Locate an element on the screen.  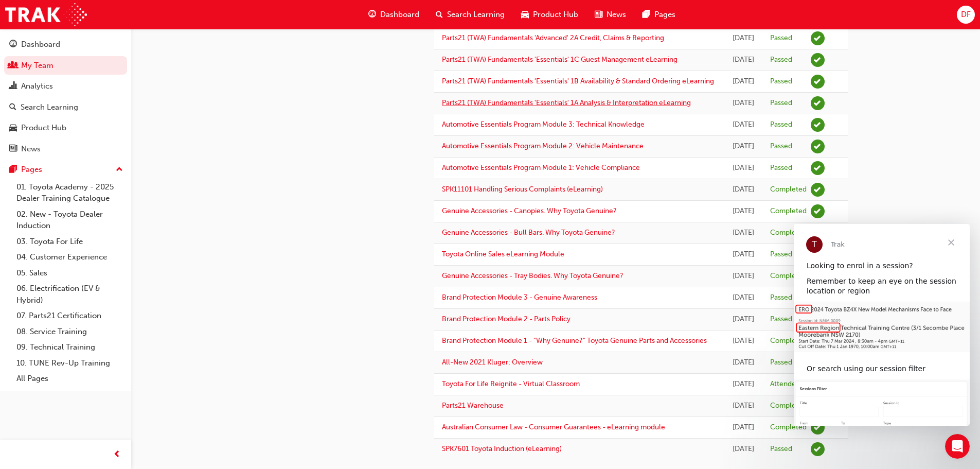
span: news-icon is located at coordinates (13, 150).